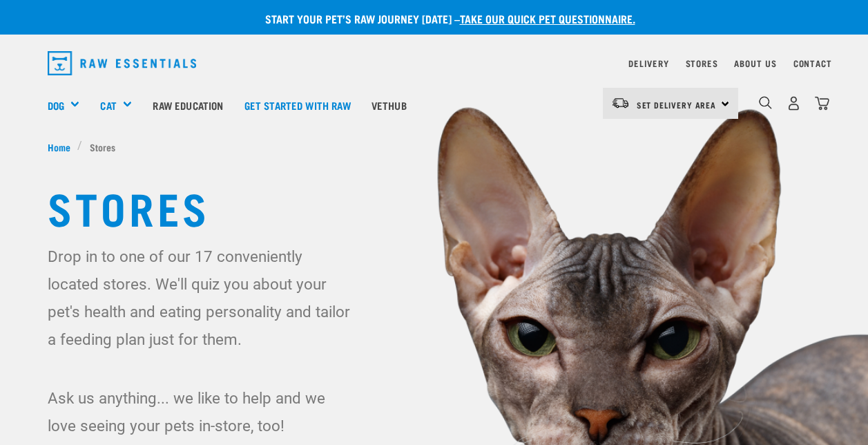 The image size is (868, 445). What do you see at coordinates (389, 105) in the screenshot?
I see `a: Vethub` at bounding box center [389, 105].